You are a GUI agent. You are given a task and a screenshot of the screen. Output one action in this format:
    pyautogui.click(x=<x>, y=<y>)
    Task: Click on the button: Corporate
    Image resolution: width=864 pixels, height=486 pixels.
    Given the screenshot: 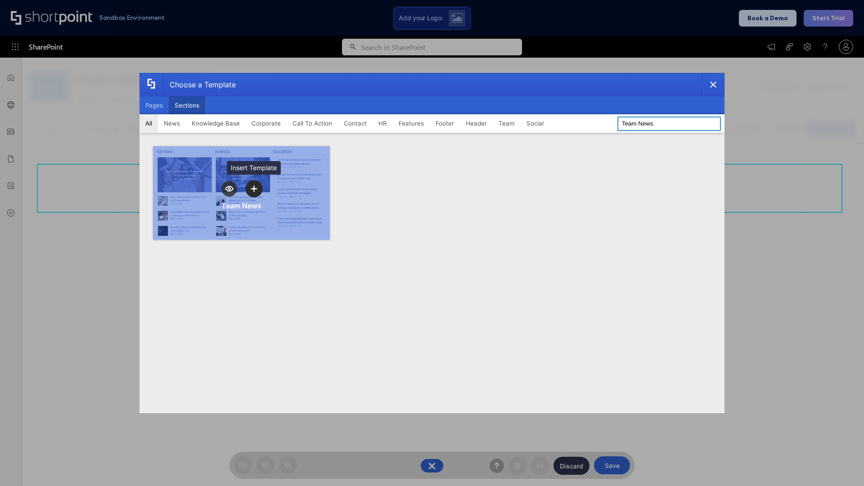 What is the action you would take?
    pyautogui.click(x=266, y=123)
    